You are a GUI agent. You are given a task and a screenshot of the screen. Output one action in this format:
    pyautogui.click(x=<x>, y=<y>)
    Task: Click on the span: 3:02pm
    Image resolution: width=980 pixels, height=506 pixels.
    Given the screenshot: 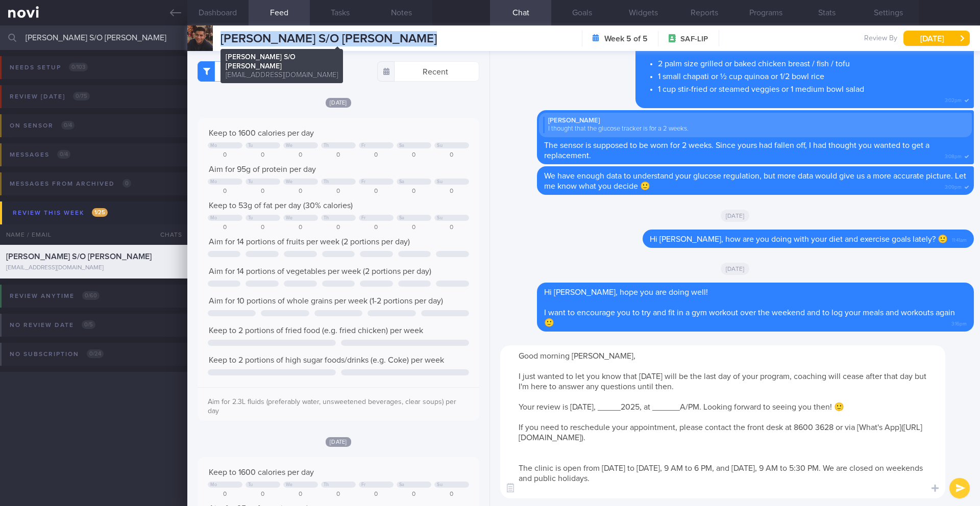 What is the action you would take?
    pyautogui.click(x=952, y=99)
    